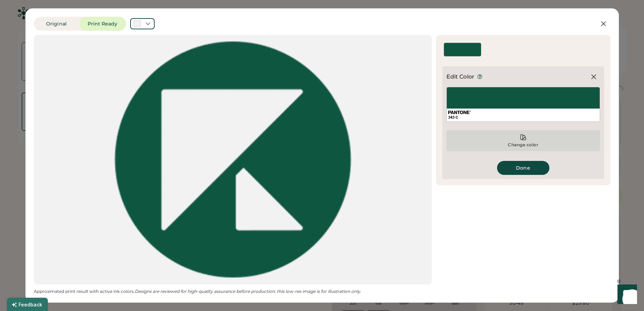  I want to click on button: Print Ready, so click(103, 24).